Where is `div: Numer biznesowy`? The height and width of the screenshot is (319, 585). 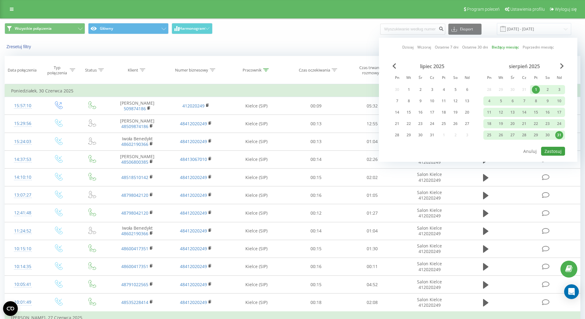 div: Numer biznesowy is located at coordinates (192, 70).